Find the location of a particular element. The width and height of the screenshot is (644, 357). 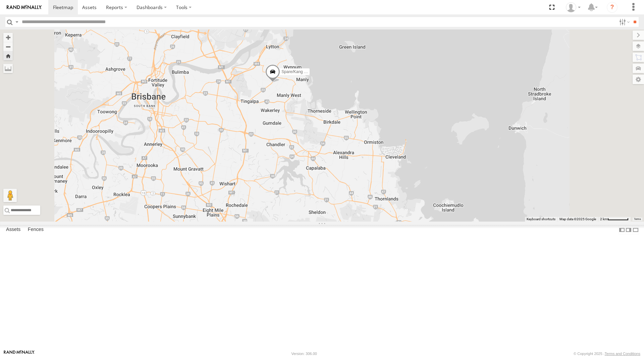

label: Search Filter Options is located at coordinates (623, 22).